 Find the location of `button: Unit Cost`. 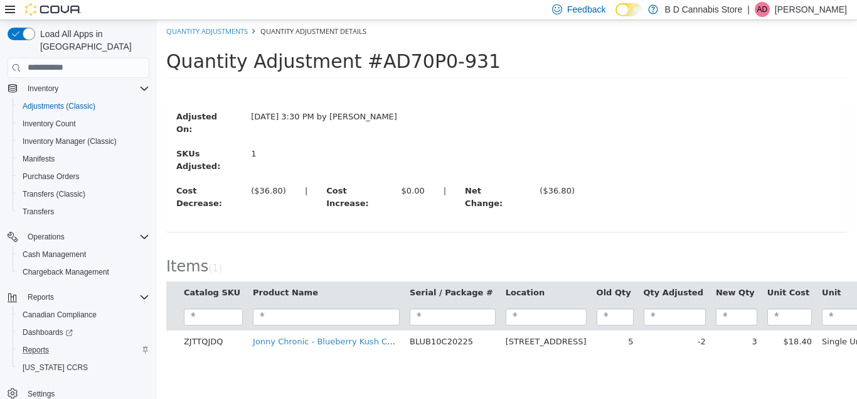

button: Unit Cost is located at coordinates (633, 272).